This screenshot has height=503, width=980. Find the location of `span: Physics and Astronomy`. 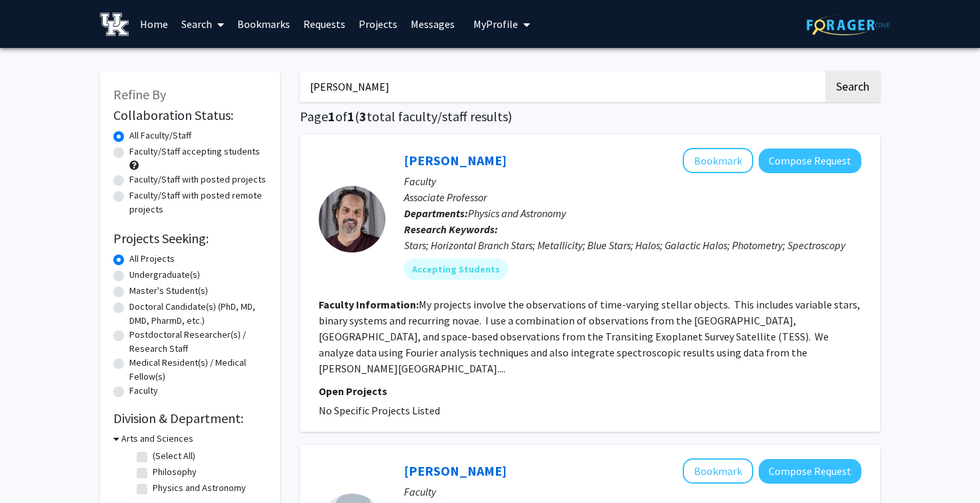

span: Physics and Astronomy is located at coordinates (517, 213).